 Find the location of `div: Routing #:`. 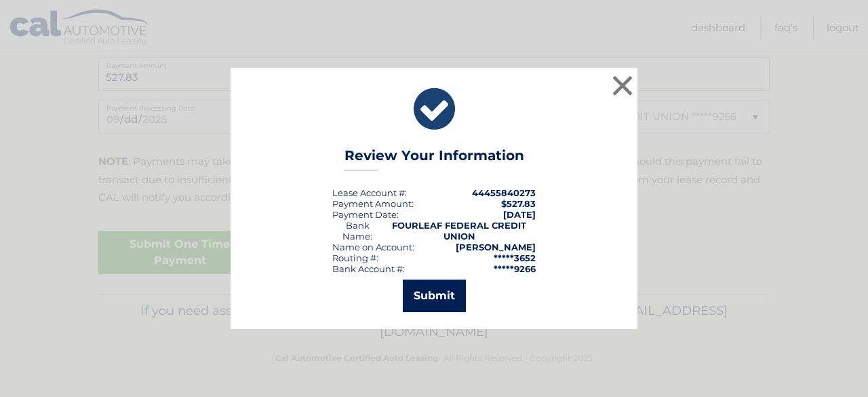

div: Routing #: is located at coordinates (355, 258).